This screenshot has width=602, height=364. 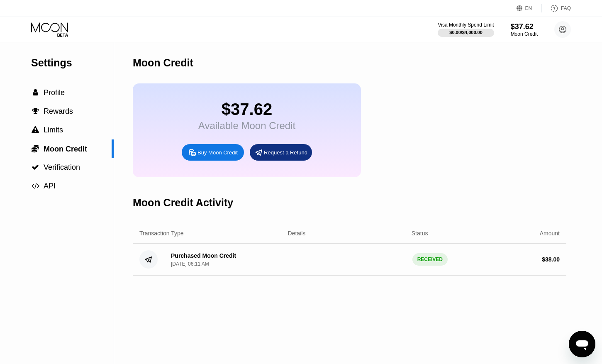 I want to click on div: Available Moon Credit, so click(x=247, y=126).